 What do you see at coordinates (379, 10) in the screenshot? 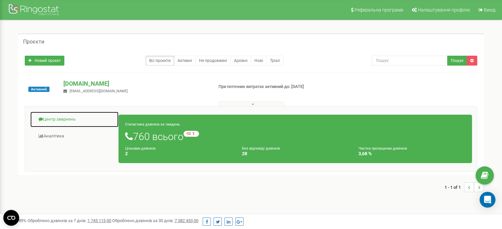
I see `span: Реферальна програма` at bounding box center [379, 10].